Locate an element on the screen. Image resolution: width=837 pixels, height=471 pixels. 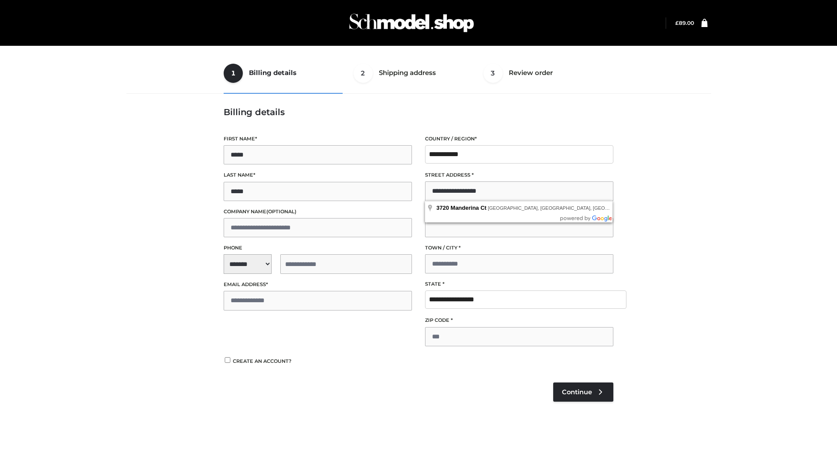
a: £89.00 is located at coordinates (684, 23).